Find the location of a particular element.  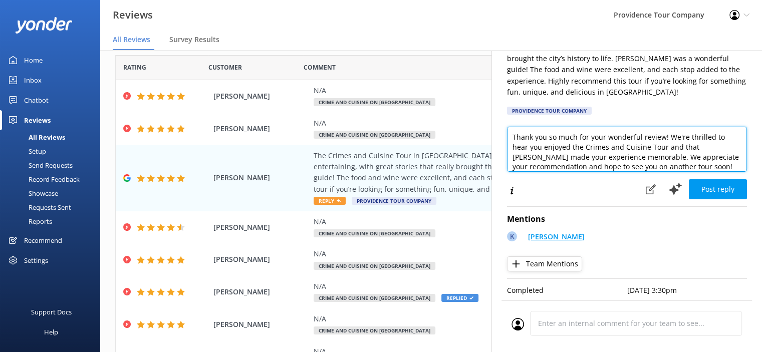

div: Home is located at coordinates (33, 60).